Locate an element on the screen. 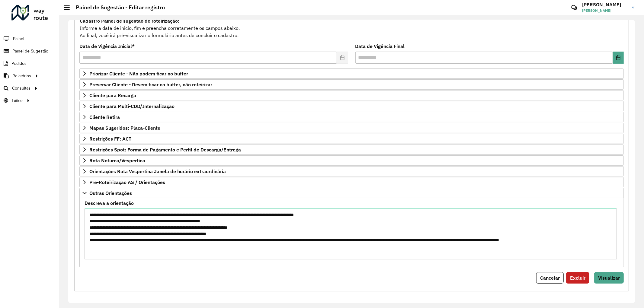 Image resolution: width=644 pixels, height=308 pixels. button: Choose Date is located at coordinates (618, 57).